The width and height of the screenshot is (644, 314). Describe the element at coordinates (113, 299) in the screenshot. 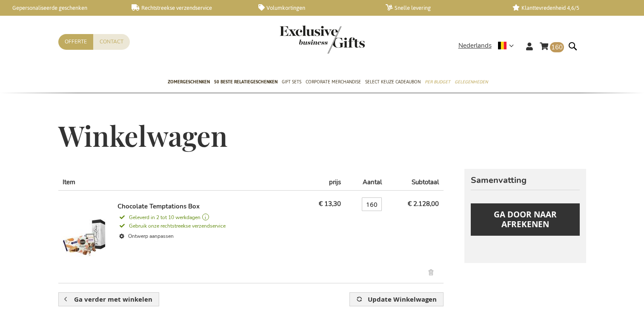

I see `span: Ga verder met winkelen` at that location.